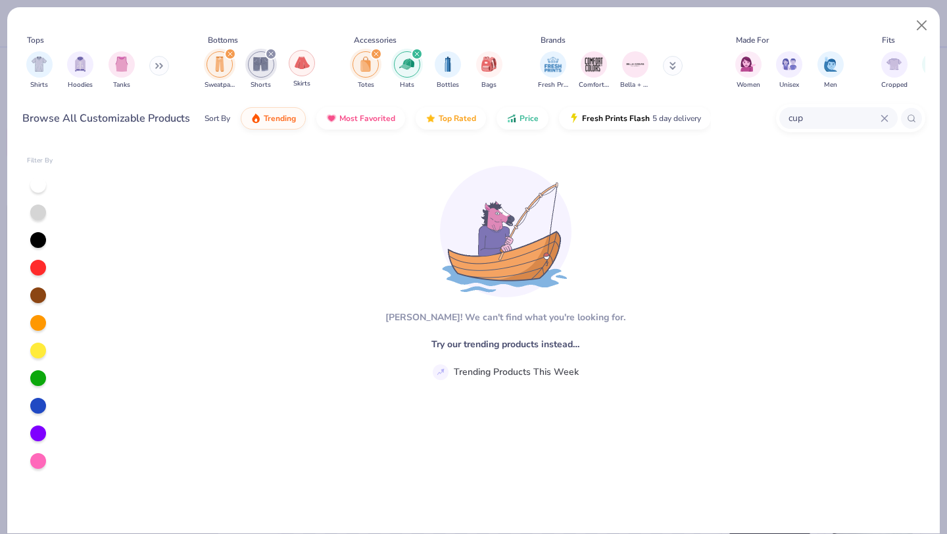 This screenshot has height=534, width=947. What do you see at coordinates (922, 26) in the screenshot?
I see `button: Close` at bounding box center [922, 26].